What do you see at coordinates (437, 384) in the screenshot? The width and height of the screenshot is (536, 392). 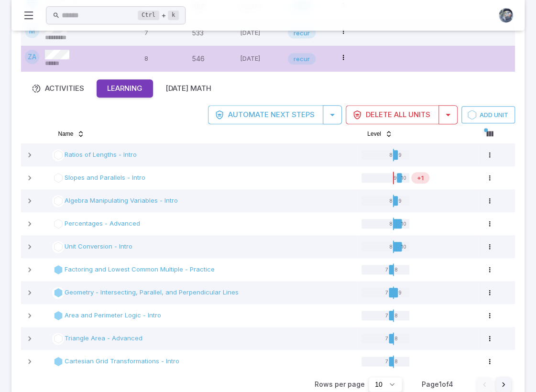 I see `div: Page 1 of 4` at bounding box center [437, 384].